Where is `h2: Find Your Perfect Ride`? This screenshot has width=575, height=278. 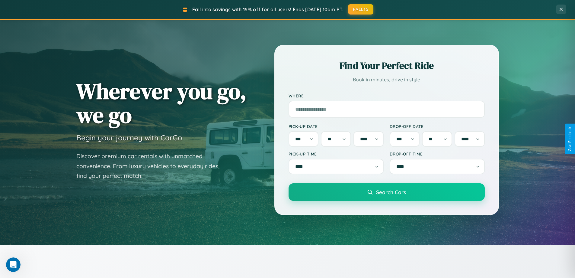 h2: Find Your Perfect Ride is located at coordinates (387, 66).